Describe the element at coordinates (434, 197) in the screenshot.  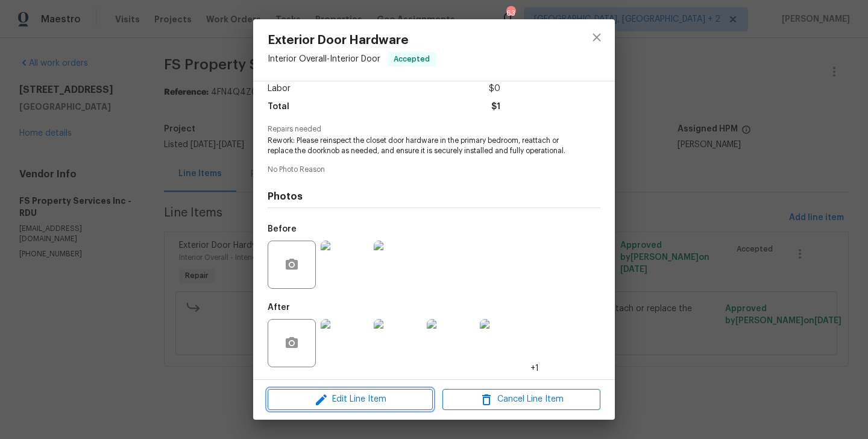
I see `h4: Photos` at that location.